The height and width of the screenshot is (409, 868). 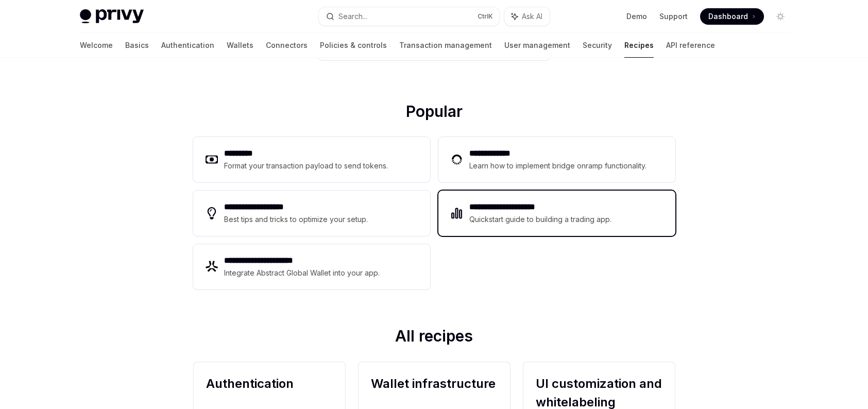 What do you see at coordinates (485, 16) in the screenshot?
I see `span: Ctrl K` at bounding box center [485, 16].